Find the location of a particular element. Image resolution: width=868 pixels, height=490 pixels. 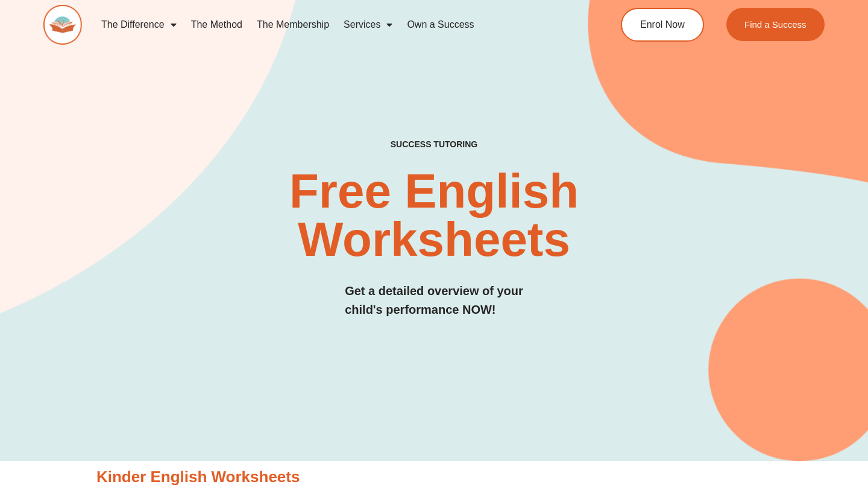

span: Find a Success is located at coordinates (775, 24).